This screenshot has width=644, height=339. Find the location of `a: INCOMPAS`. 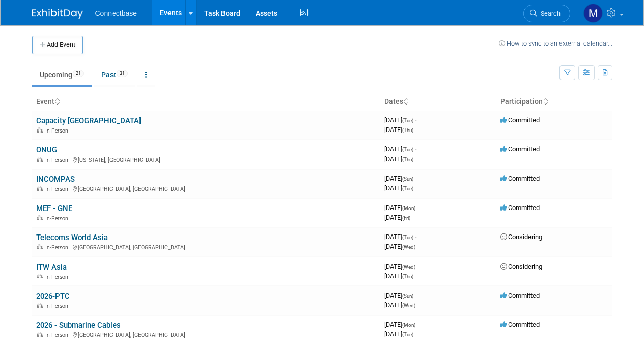

a: INCOMPAS is located at coordinates (55, 179).